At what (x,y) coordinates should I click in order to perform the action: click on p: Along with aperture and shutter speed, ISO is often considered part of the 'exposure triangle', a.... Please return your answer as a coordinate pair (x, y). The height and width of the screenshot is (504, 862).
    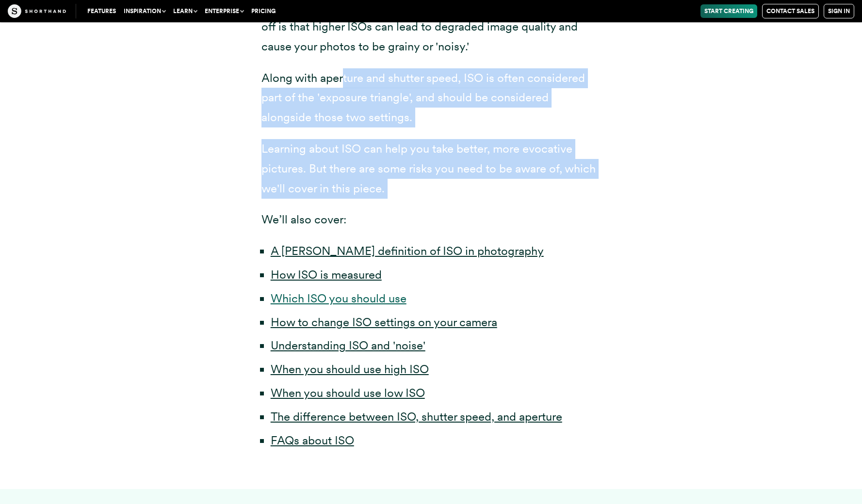
    Looking at the image, I should click on (431, 98).